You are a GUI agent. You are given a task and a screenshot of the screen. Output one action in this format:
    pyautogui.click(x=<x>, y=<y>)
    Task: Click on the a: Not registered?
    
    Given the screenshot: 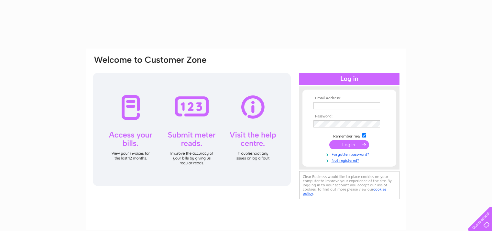 What is the action you would take?
    pyautogui.click(x=350, y=160)
    